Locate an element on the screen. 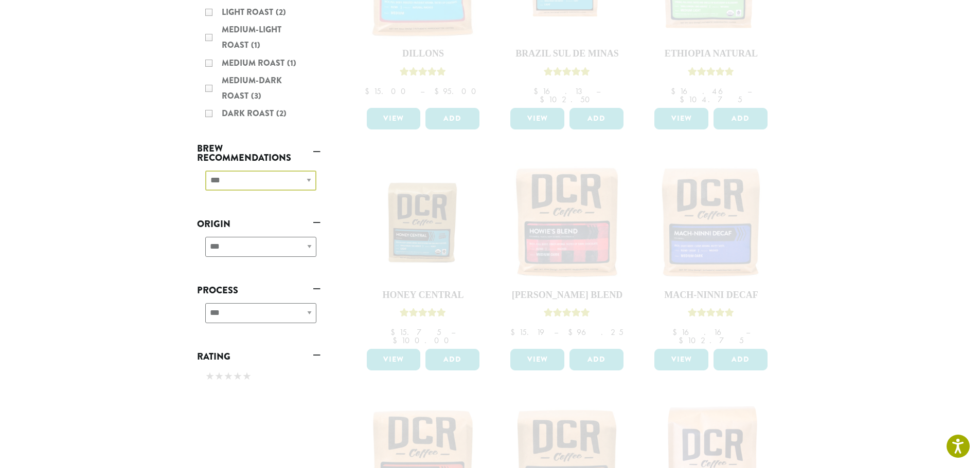 Image resolution: width=980 pixels, height=468 pixels. a: Rating is located at coordinates (258, 357).